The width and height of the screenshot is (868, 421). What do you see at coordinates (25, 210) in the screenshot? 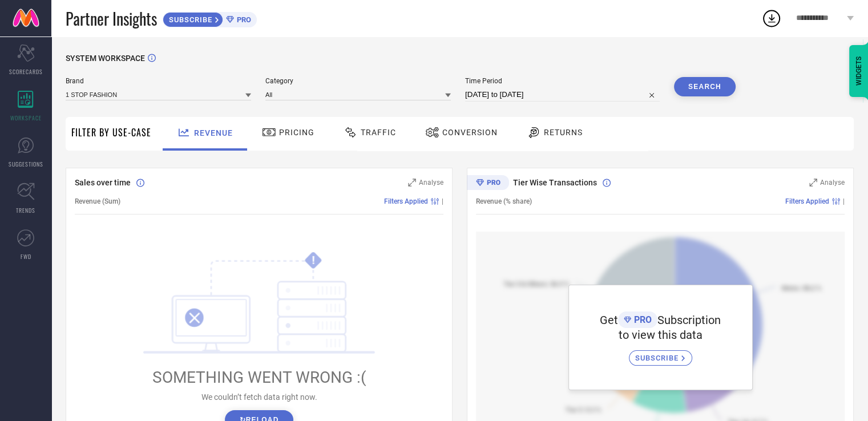
I see `span: TRENDS` at bounding box center [25, 210].